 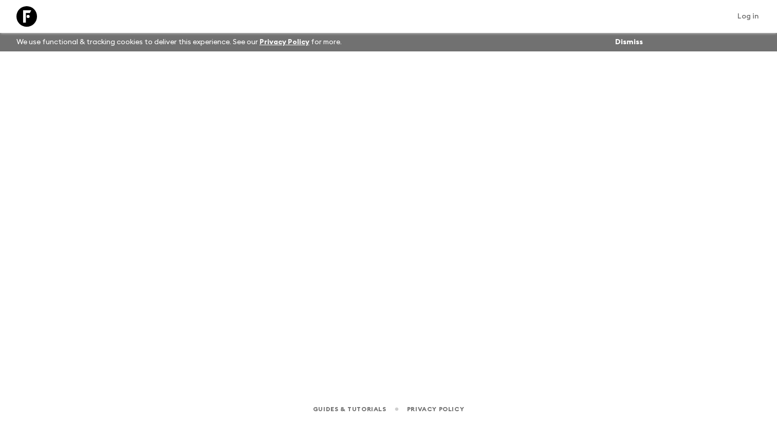 I want to click on a: Guides & Tutorials, so click(x=350, y=409).